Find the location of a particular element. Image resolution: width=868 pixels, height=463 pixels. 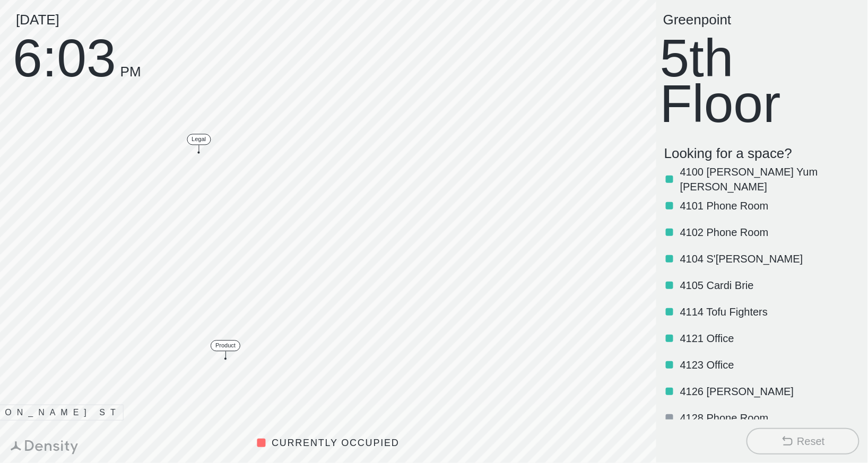

p: 4121 Office is located at coordinates (769, 338).